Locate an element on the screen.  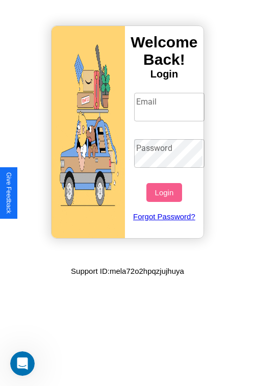
img: gif is located at coordinates (88, 132).